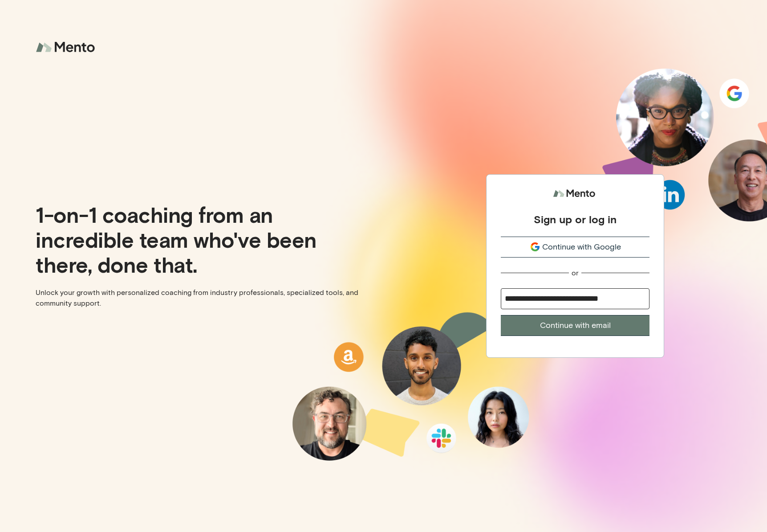  What do you see at coordinates (67, 48) in the screenshot?
I see `img: logo` at bounding box center [67, 48].